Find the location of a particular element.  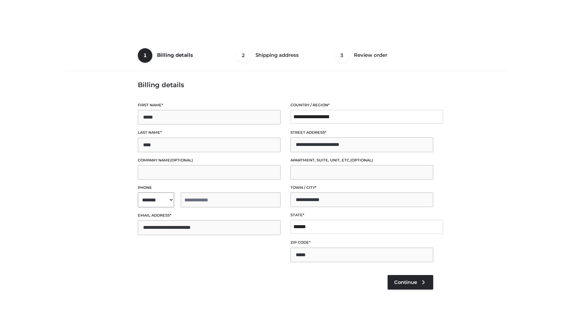

label: Street address is located at coordinates (362, 133).